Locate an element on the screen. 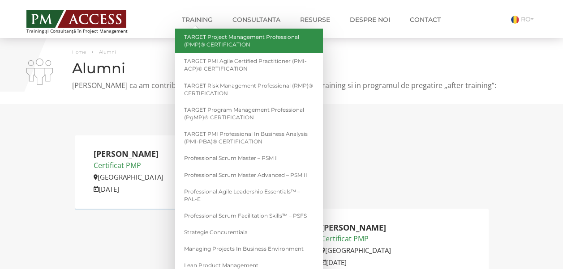 The image size is (563, 269). a: Training is located at coordinates (197, 20).